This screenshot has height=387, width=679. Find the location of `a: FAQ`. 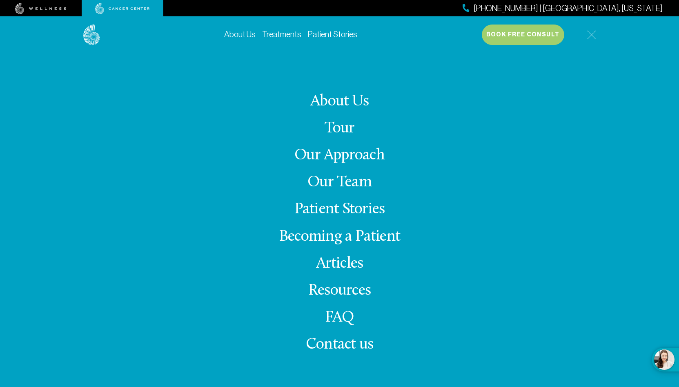

a: FAQ is located at coordinates (340, 317).